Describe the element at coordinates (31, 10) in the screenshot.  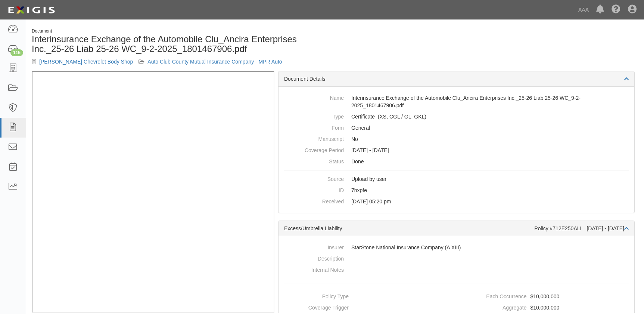
I see `img: logo-5460c22ac91f19d4615b14bd174203de0afe785f0fc80cf4dbbc73dc1793850b.png` at that location.